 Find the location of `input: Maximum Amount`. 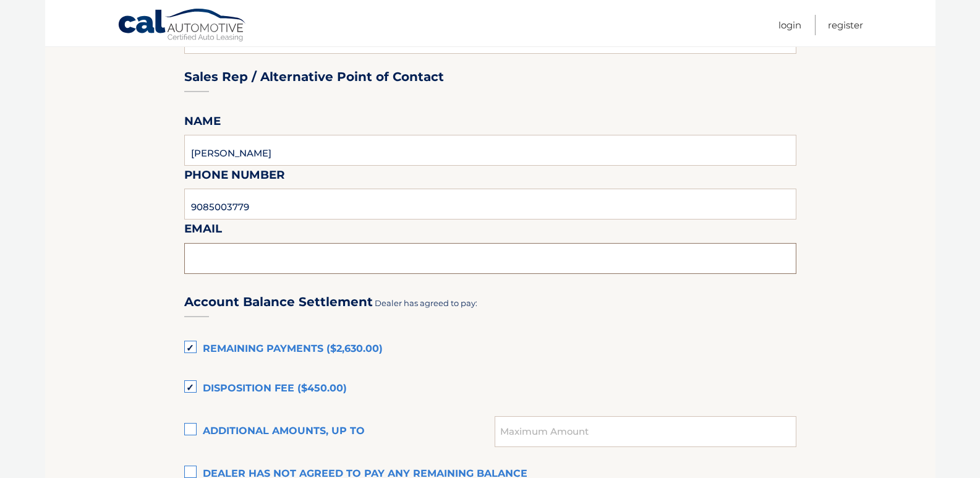

input: Maximum Amount is located at coordinates (645, 432).